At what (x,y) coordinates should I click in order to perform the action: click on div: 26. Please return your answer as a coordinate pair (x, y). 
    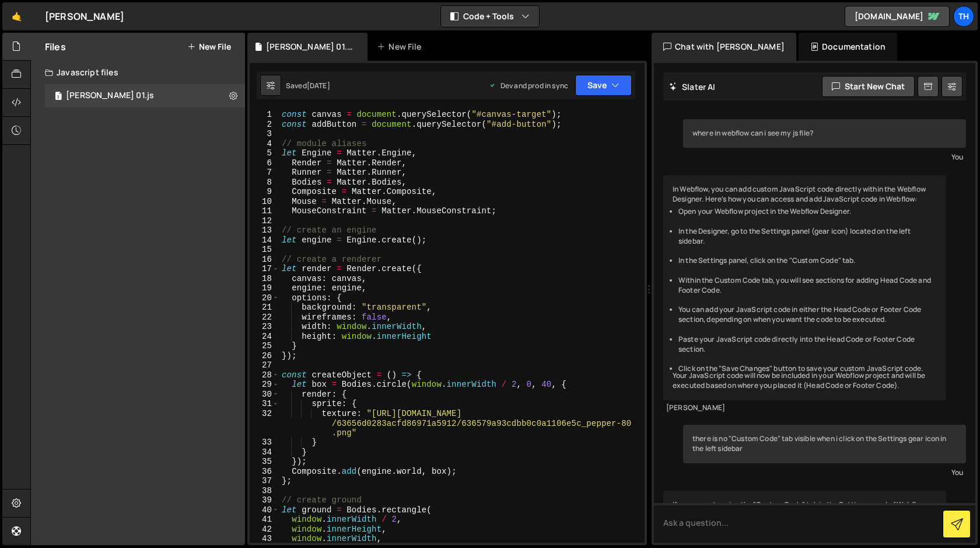
    Looking at the image, I should click on (265, 355).